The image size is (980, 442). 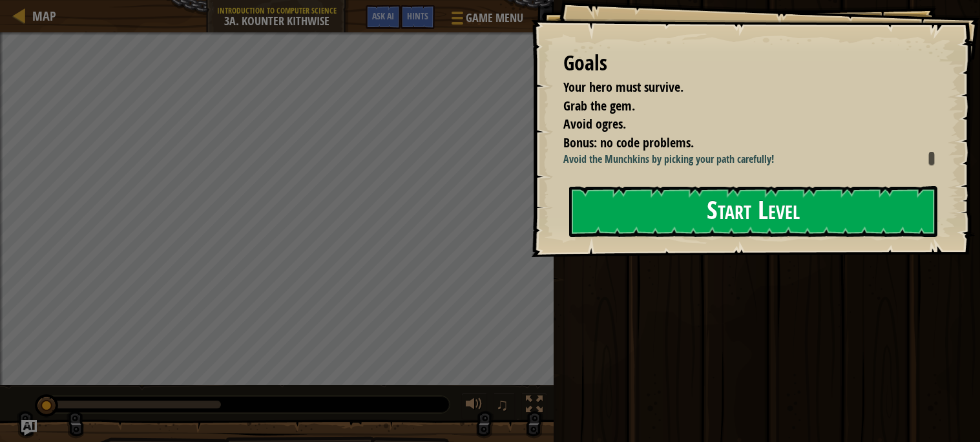 I want to click on li: Bonus: no code problems., so click(x=739, y=143).